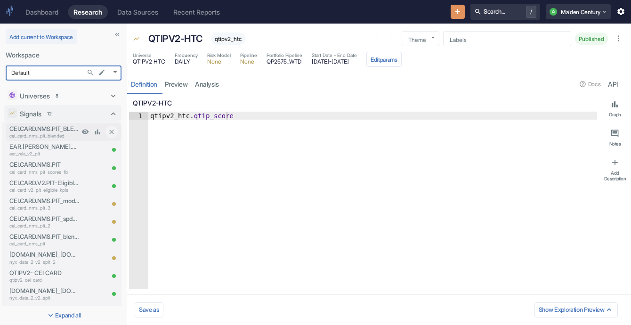  I want to click on p: cei_card_nms_pit, so click(44, 244).